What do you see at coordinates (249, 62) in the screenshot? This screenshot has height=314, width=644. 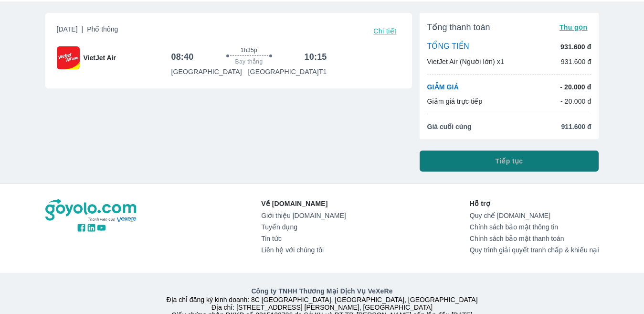 I see `span: Bay thẳng` at bounding box center [249, 62].